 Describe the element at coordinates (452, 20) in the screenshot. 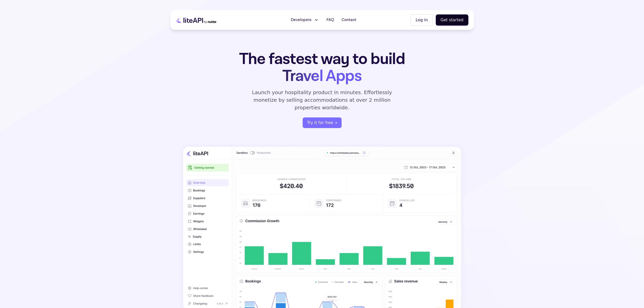

I see `a: Get started` at that location.